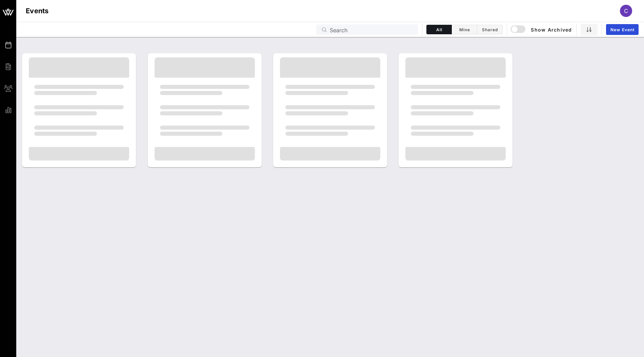  Describe the element at coordinates (439, 29) in the screenshot. I see `button: All` at that location.